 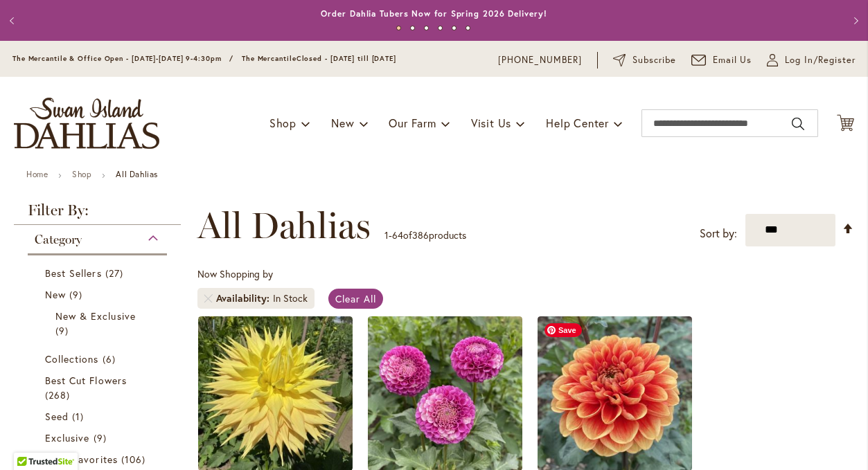 What do you see at coordinates (426, 235) in the screenshot?
I see `p: - of products` at bounding box center [426, 235].